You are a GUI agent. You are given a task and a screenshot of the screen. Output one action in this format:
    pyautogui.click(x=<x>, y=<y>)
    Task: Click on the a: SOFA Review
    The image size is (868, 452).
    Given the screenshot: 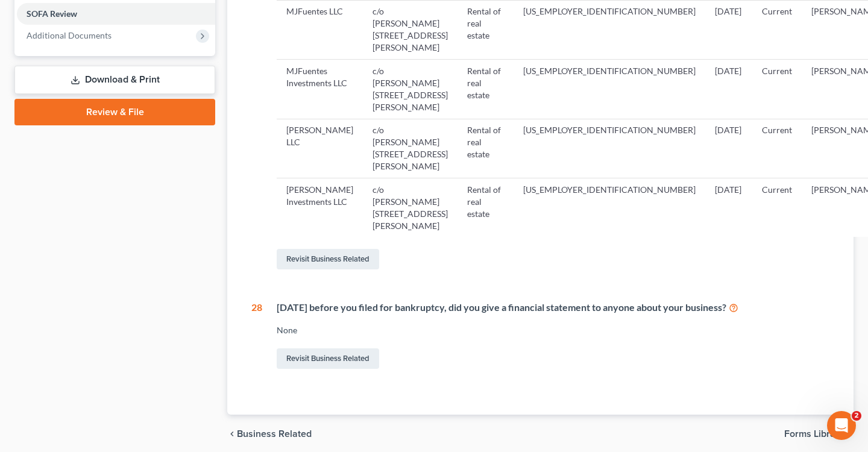 What is the action you would take?
    pyautogui.click(x=116, y=14)
    